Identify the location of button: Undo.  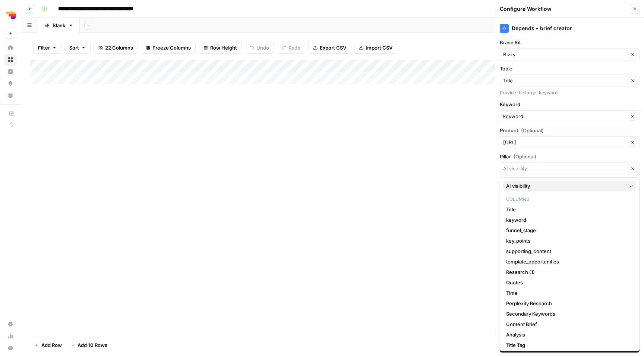
(259, 48).